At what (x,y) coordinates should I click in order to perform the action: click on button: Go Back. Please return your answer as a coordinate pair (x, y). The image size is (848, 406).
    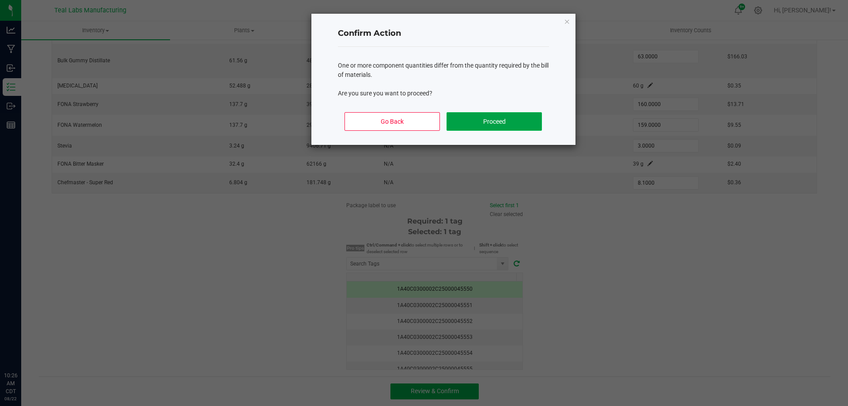
    Looking at the image, I should click on (392, 121).